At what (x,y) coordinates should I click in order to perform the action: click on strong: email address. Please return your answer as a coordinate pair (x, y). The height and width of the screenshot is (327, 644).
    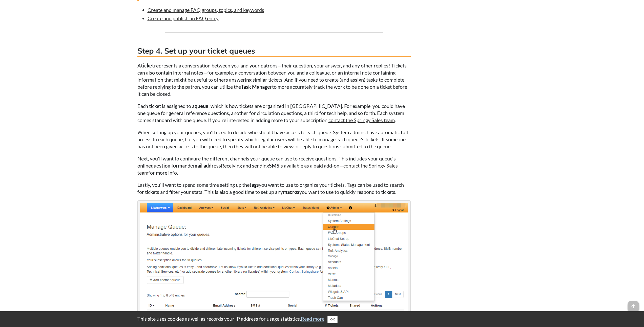
    Looking at the image, I should click on (205, 165).